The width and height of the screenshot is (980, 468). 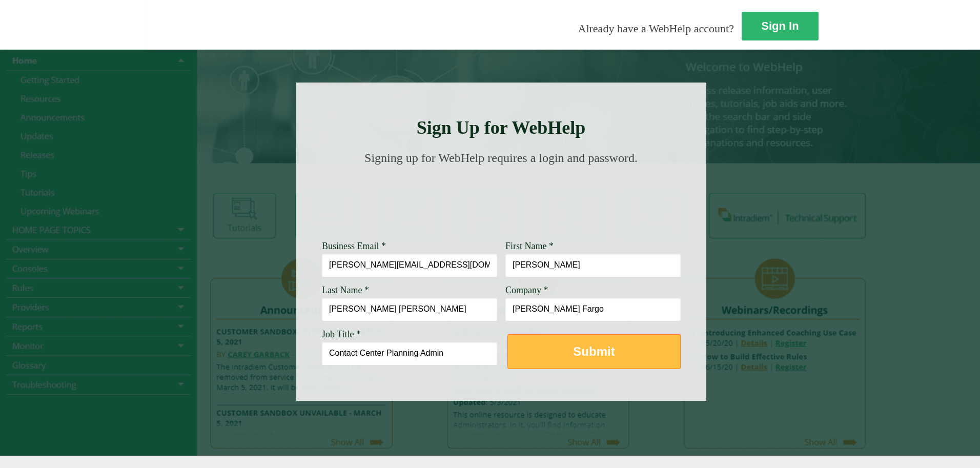 I want to click on strong: Submit, so click(x=594, y=351).